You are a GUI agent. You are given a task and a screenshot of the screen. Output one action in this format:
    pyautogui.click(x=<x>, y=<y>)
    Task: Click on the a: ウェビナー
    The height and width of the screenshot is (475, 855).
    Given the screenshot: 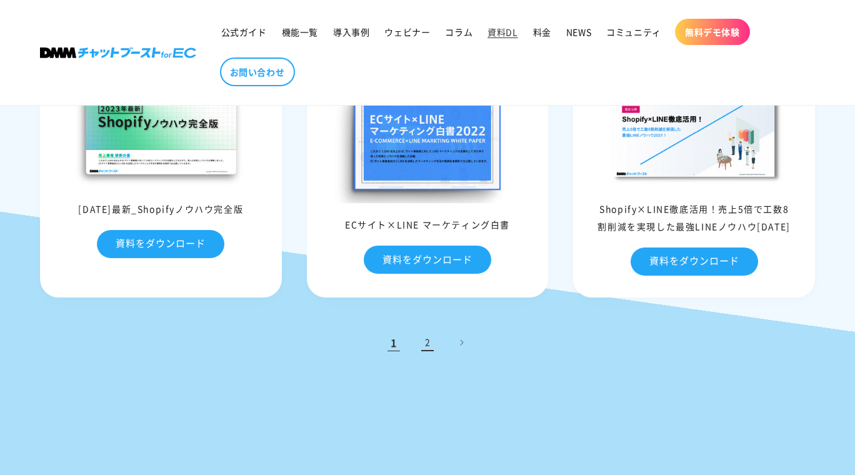 What is the action you would take?
    pyautogui.click(x=407, y=32)
    